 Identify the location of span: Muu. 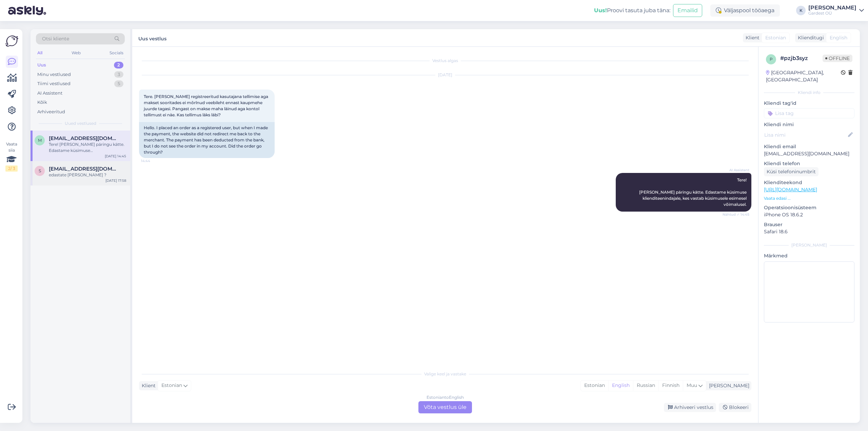
(692, 386).